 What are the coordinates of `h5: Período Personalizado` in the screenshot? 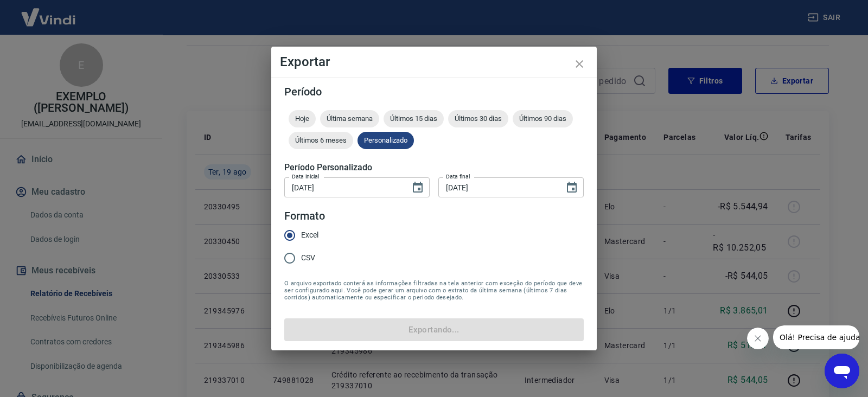 It's located at (434, 168).